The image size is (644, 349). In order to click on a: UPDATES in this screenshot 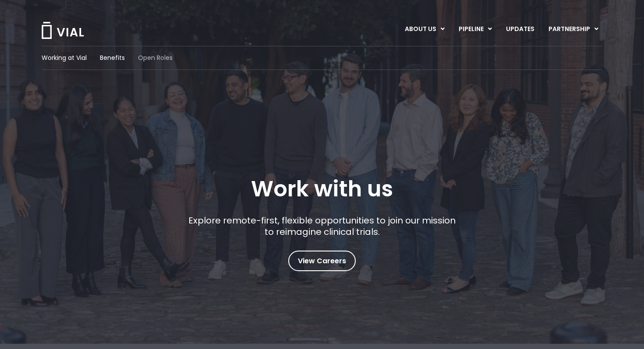, I will do `click(520, 29)`.